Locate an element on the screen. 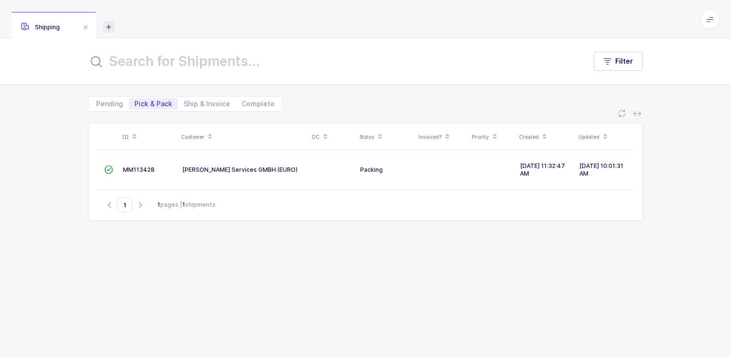 The height and width of the screenshot is (357, 731). input: Search for Shipments... is located at coordinates (331, 61).